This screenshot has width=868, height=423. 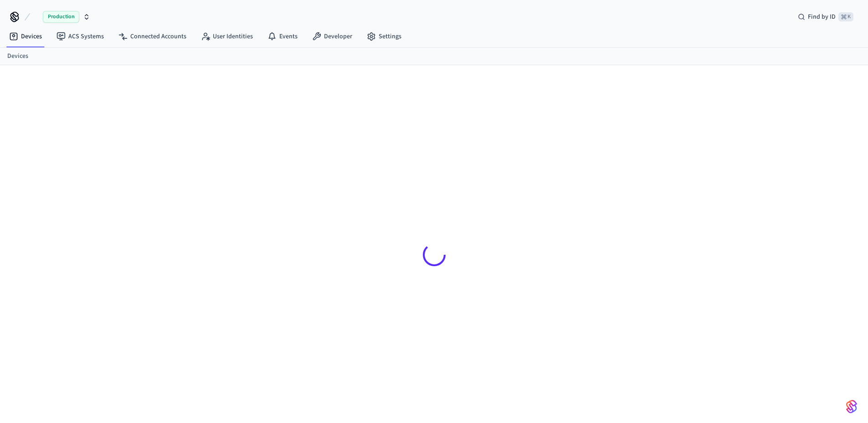 I want to click on span: ⌘ K, so click(x=847, y=17).